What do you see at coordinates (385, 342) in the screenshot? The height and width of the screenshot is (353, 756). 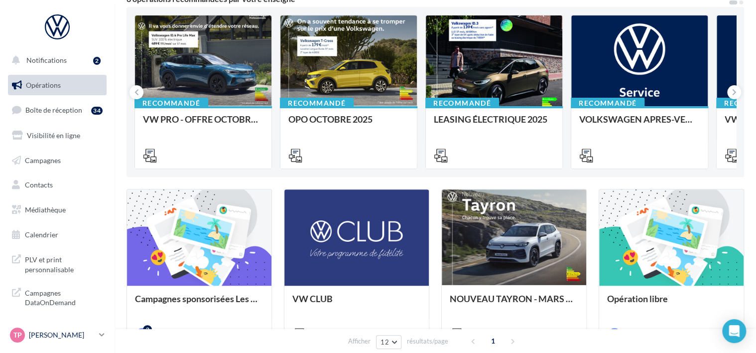 I see `span: 12` at bounding box center [385, 342].